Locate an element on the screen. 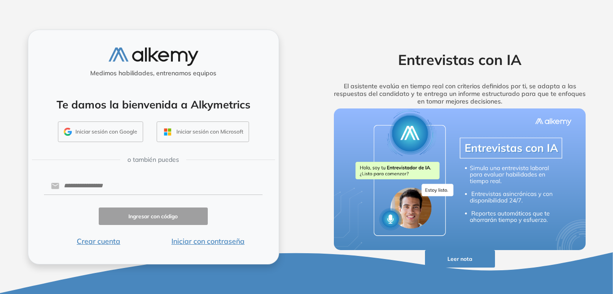  h5: Medimos habilidades, entrenamos equipos is located at coordinates (153, 73).